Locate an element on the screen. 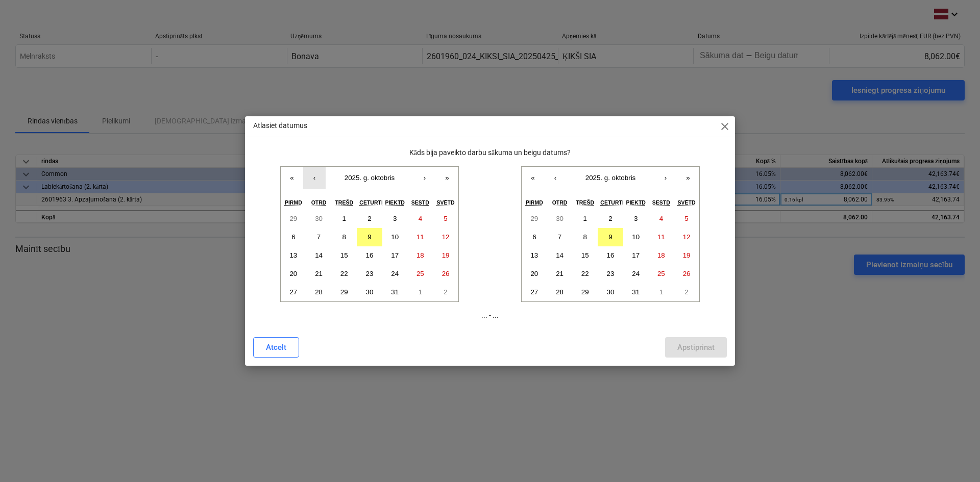 This screenshot has width=980, height=482. abbr: 2025. gada 14. oktobris is located at coordinates (319, 255).